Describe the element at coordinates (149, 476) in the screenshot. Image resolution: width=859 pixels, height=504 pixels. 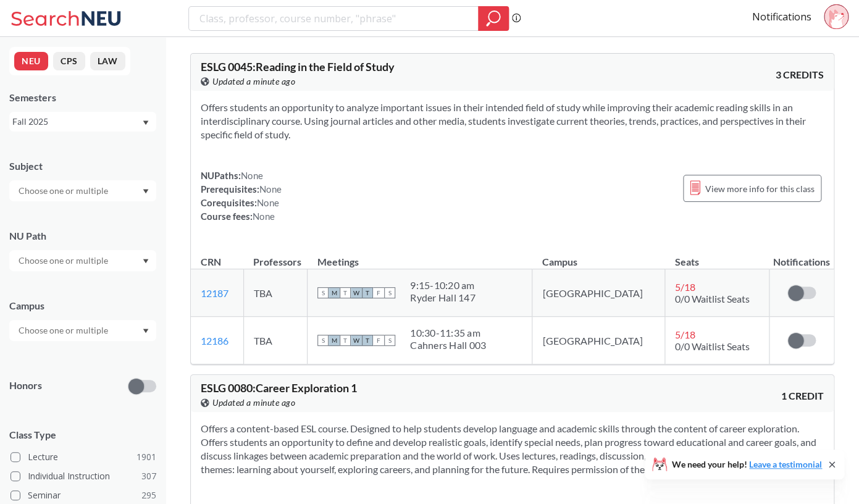
I see `span: 307` at that location.